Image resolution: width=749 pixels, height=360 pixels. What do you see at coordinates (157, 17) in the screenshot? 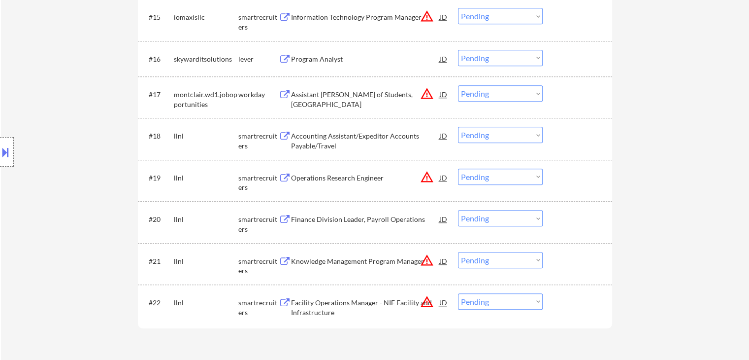
I see `div: #15` at bounding box center [157, 17].